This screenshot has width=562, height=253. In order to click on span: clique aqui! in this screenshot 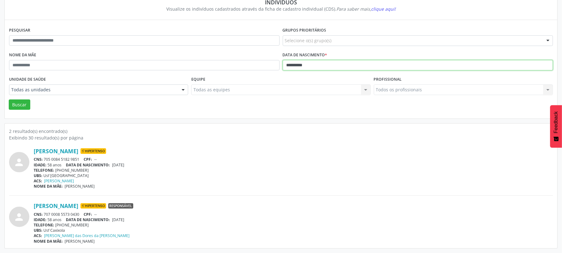, I will do `click(383, 9)`.